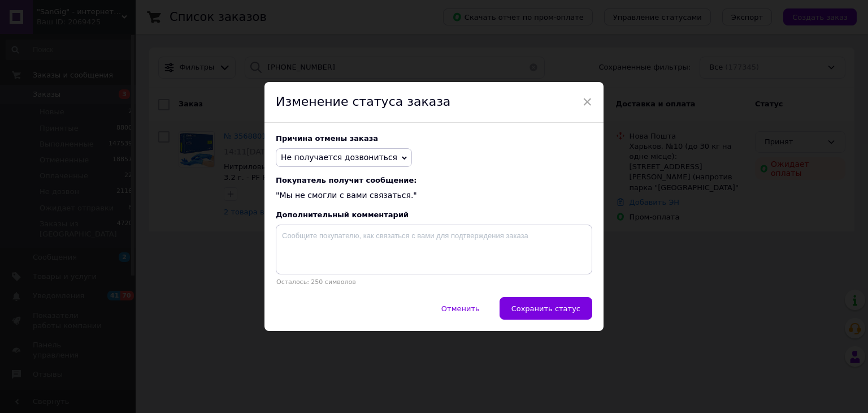  What do you see at coordinates (434, 180) in the screenshot?
I see `span: Покупатель получит сообщение:` at bounding box center [434, 180].